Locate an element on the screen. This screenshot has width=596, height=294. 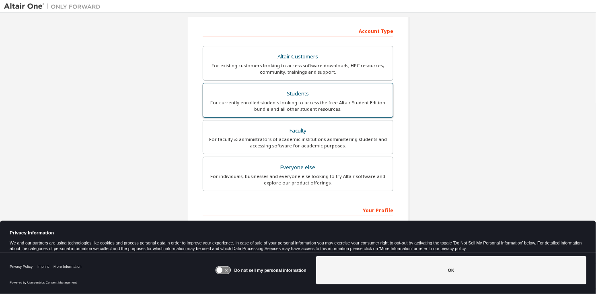
div: Your Profile is located at coordinates (298, 210).